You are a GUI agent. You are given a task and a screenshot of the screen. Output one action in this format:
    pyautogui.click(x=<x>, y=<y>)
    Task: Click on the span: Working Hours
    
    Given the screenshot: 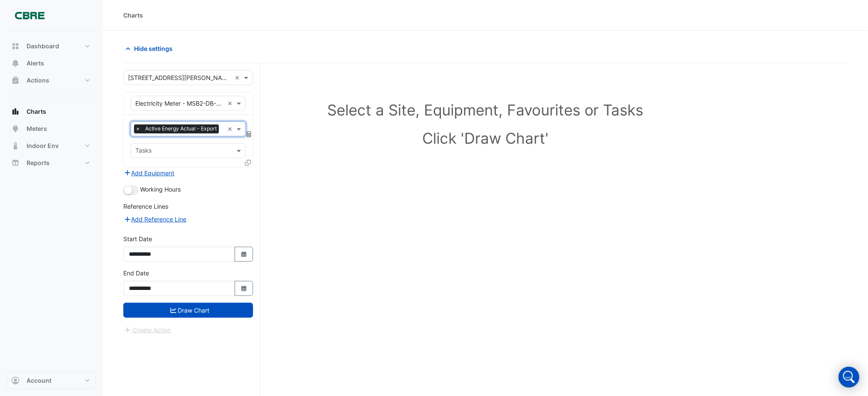 What is the action you would take?
    pyautogui.click(x=160, y=189)
    